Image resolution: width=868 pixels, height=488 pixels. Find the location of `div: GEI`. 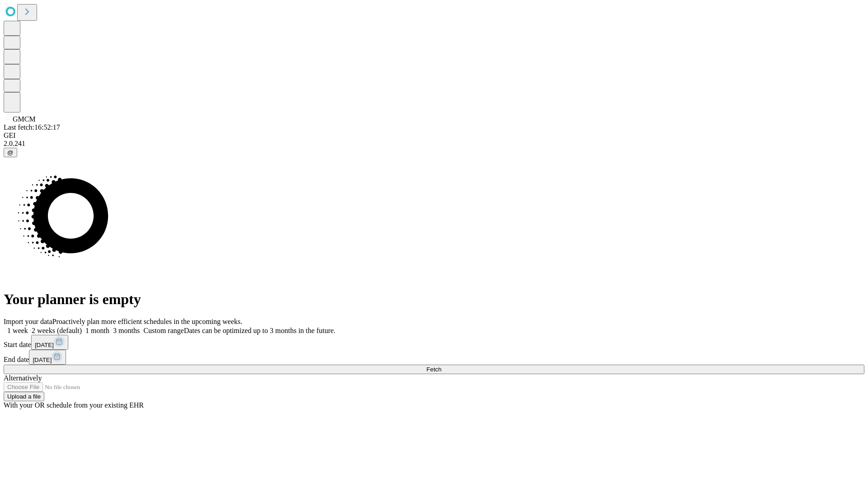

div: GEI is located at coordinates (434, 135).